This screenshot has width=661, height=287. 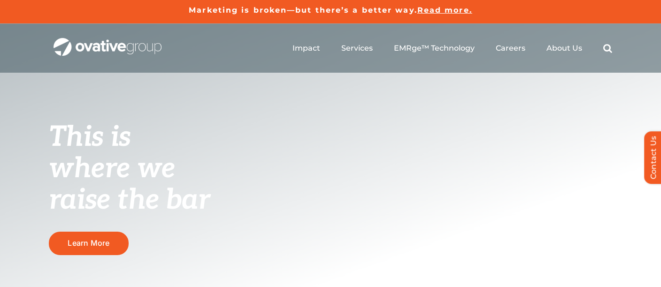 What do you see at coordinates (565, 48) in the screenshot?
I see `span: About Us` at bounding box center [565, 48].